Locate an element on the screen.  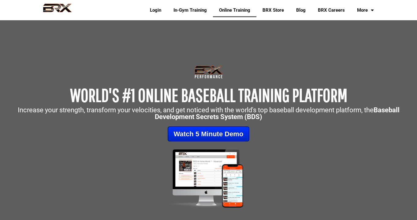
div: Navigation Menu is located at coordinates (260, 10).